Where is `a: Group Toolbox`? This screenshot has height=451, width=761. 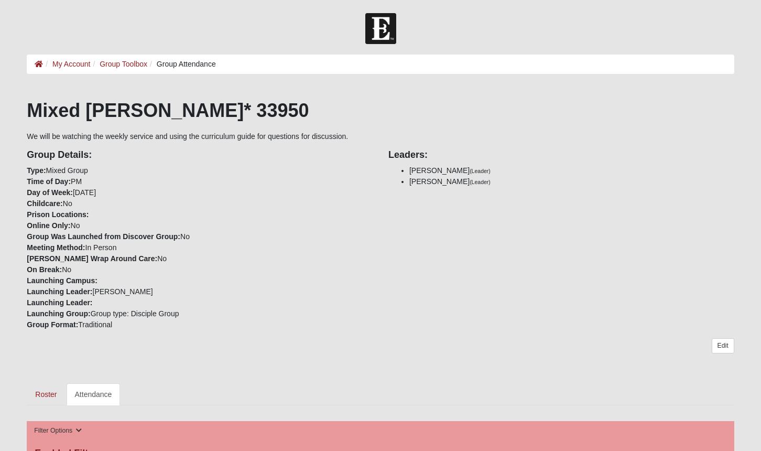
a: Group Toolbox is located at coordinates (123, 64).